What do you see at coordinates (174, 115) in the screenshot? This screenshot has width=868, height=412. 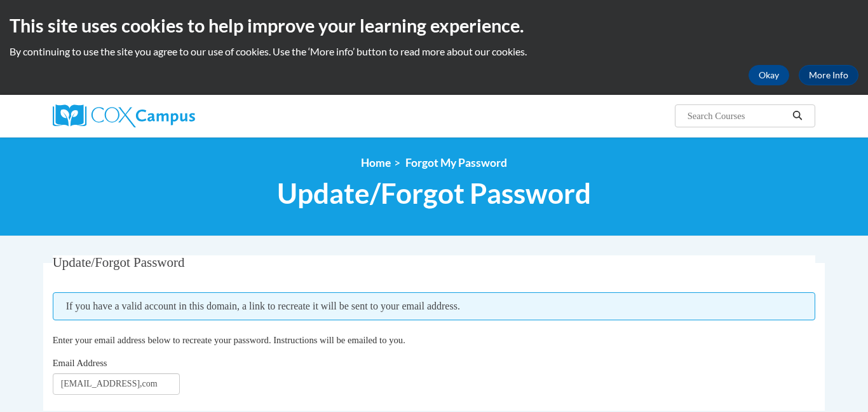 I see `a: Cox Campus` at bounding box center [174, 115].